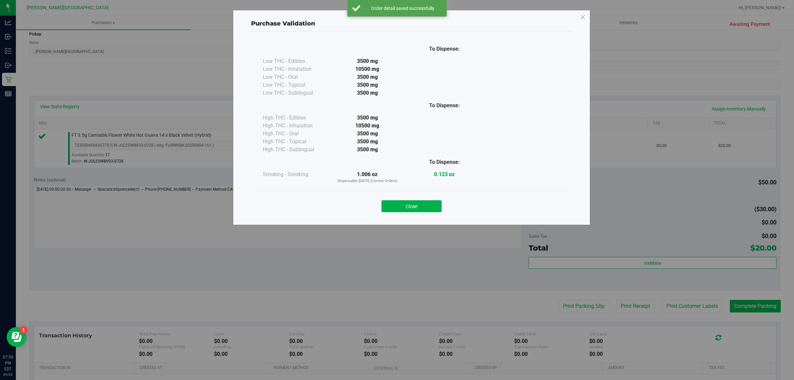 This screenshot has width=794, height=380. What do you see at coordinates (296, 174) in the screenshot?
I see `div: Smoking - Smoking` at bounding box center [296, 174].